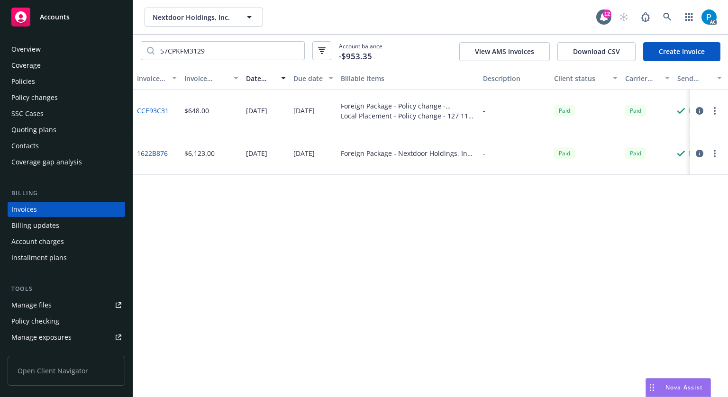 The height and width of the screenshot is (397, 728). What do you see at coordinates (308, 78) in the screenshot?
I see `div: Due date` at bounding box center [308, 78].